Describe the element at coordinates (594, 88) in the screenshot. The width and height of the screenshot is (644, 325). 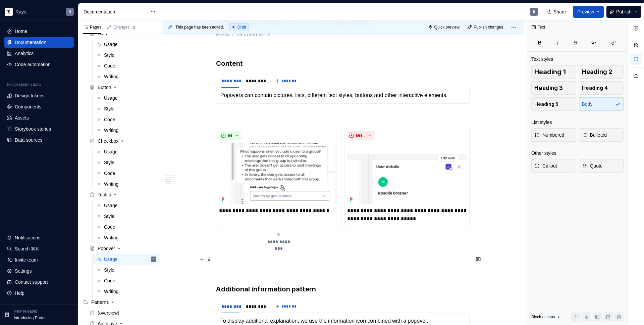
I see `span: Heading 4` at that location.